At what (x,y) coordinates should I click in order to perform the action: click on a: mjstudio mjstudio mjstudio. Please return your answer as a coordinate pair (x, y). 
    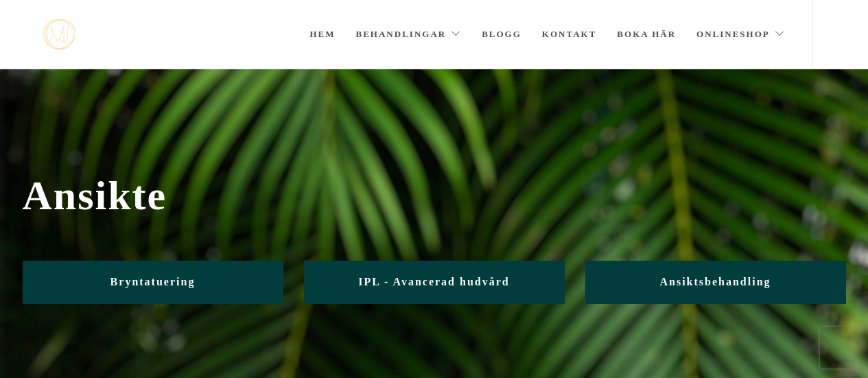
    Looking at the image, I should click on (59, 35).